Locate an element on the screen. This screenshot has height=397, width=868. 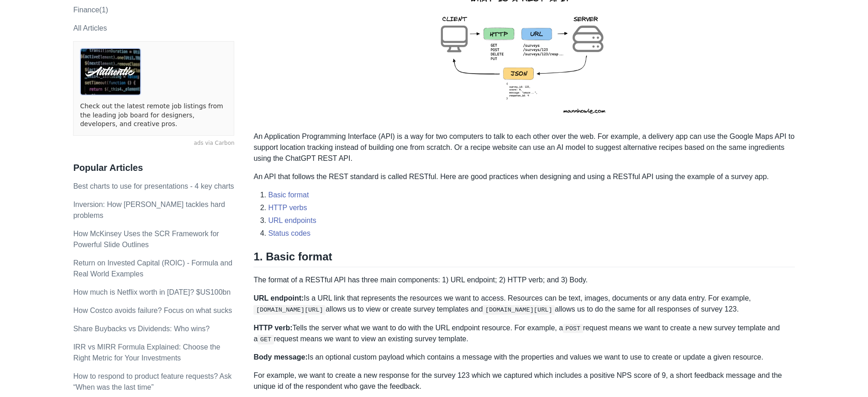
code: GET is located at coordinates (265, 340).